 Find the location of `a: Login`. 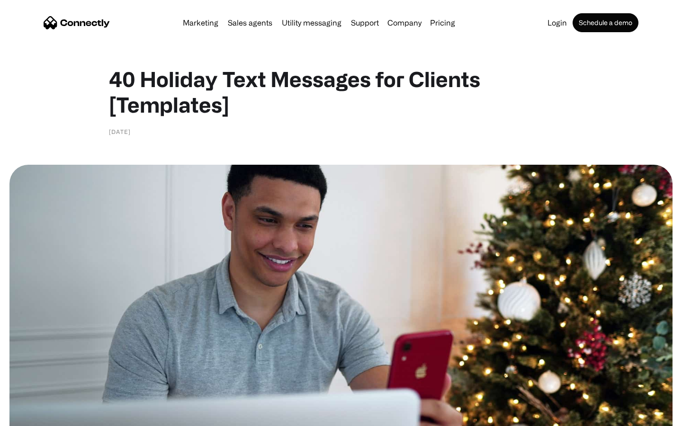

a: Login is located at coordinates (557, 23).